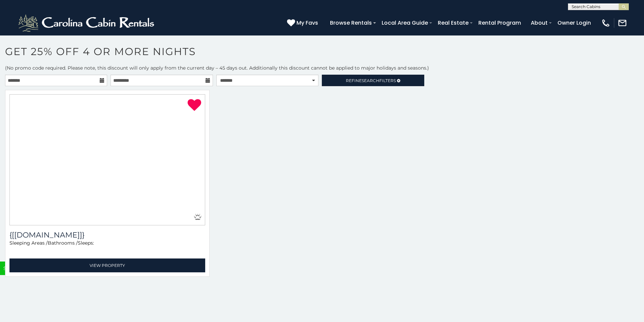 The height and width of the screenshot is (322, 644). Describe the element at coordinates (373, 80) in the screenshot. I see `a: RefineSearchFilters` at that location.